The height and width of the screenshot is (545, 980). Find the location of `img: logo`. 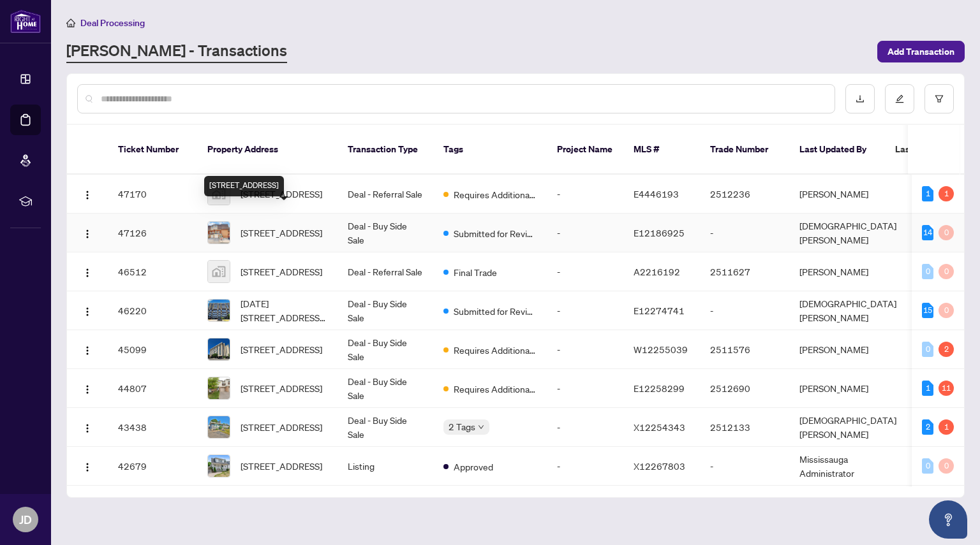

img: logo is located at coordinates (26, 21).